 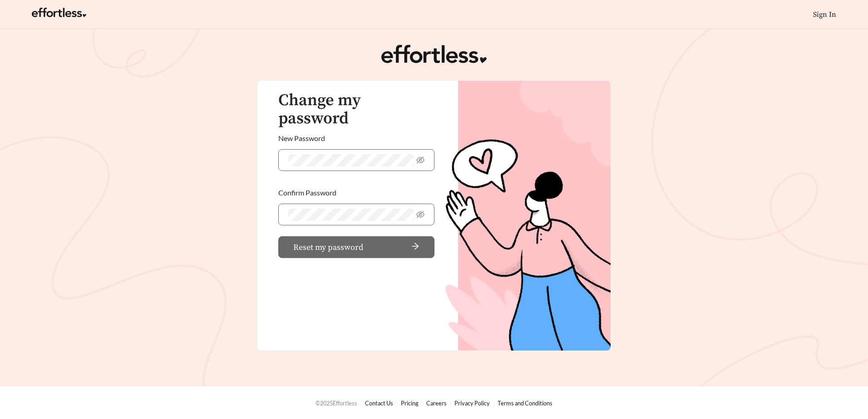 What do you see at coordinates (308, 193) in the screenshot?
I see `label: Confirm Password` at bounding box center [308, 193].